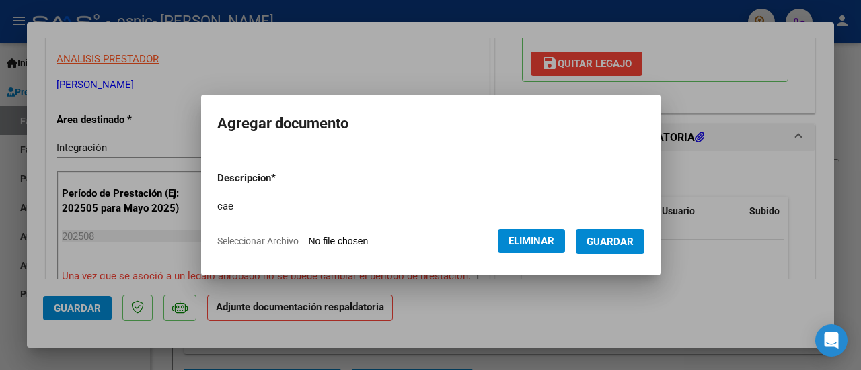 This screenshot has width=861, height=370. What do you see at coordinates (831, 341) in the screenshot?
I see `div: Open Intercom Messenger` at bounding box center [831, 341].